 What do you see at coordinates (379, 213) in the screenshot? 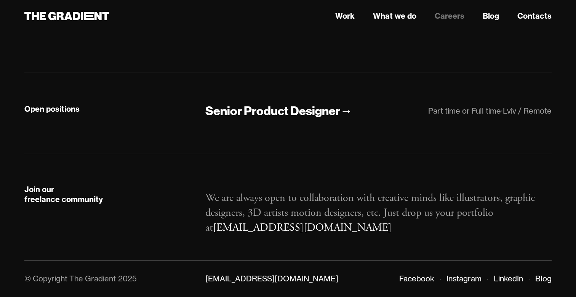
I see `p: We are always open to collaboration with creative minds like illustrators, graphic designers, 3D ...` at bounding box center [379, 213].